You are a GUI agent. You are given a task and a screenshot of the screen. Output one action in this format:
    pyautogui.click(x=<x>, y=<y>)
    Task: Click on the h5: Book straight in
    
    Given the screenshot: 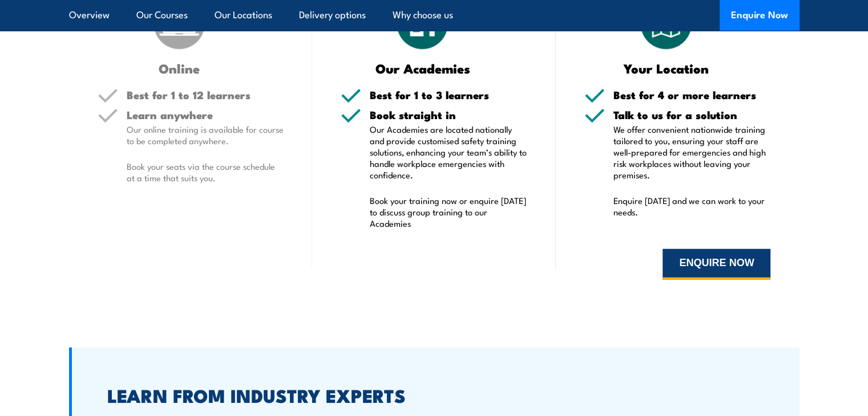 What is the action you would take?
    pyautogui.click(x=448, y=114)
    